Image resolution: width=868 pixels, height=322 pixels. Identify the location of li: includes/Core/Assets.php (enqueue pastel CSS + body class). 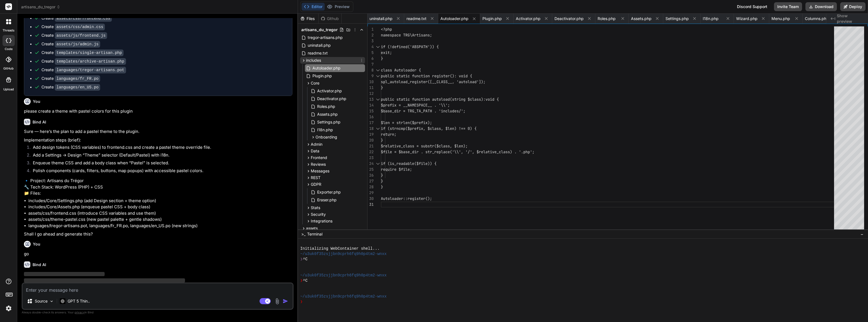
(160, 207).